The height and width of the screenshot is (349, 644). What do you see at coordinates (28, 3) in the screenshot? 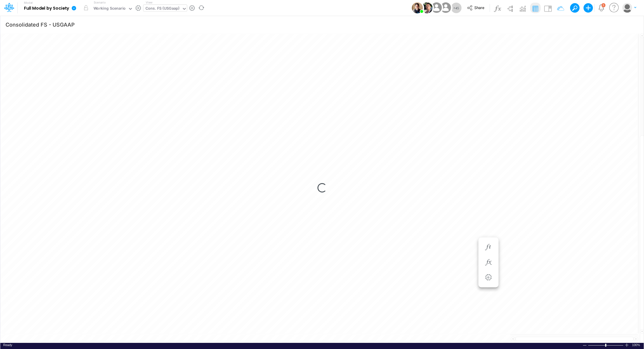
I see `label: Model` at bounding box center [28, 3].